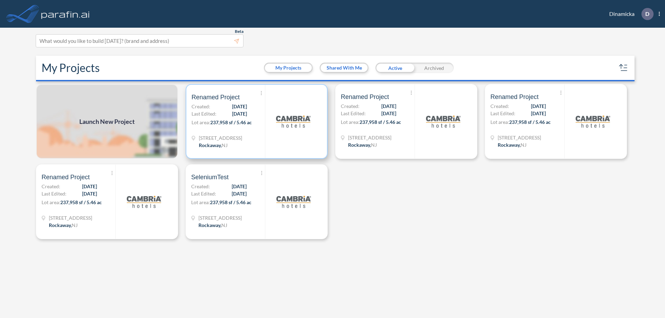 This screenshot has height=318, width=665. What do you see at coordinates (434, 68) in the screenshot?
I see `div: Archived` at bounding box center [434, 68].